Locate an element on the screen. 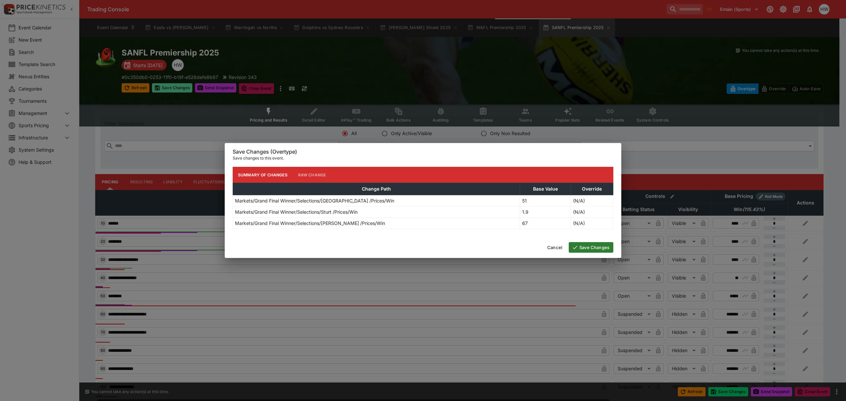 The image size is (846, 401). button: Summary of Changes is located at coordinates (263, 175).